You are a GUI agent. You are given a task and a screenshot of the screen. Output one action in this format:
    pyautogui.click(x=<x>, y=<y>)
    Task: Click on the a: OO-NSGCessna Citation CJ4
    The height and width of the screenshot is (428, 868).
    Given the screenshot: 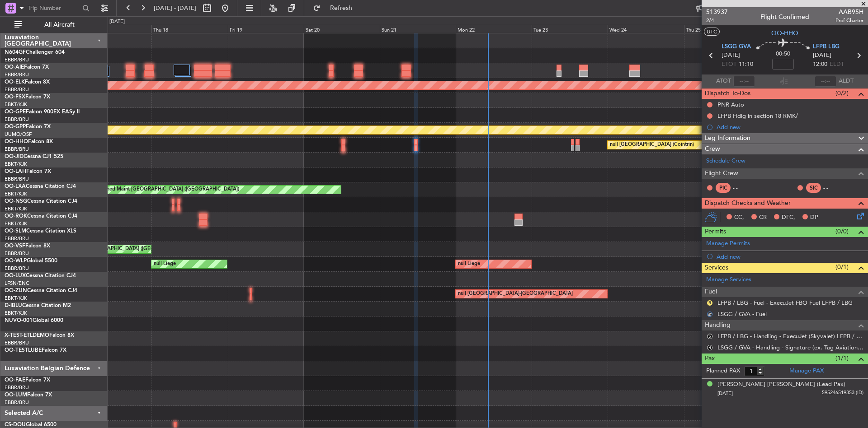 What is the action you would take?
    pyautogui.click(x=40, y=201)
    